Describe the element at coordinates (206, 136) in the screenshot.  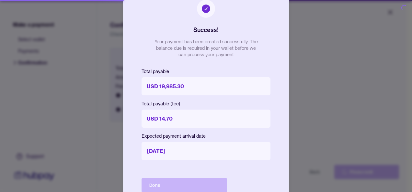
I see `p: Expected payment arrival date` at that location.